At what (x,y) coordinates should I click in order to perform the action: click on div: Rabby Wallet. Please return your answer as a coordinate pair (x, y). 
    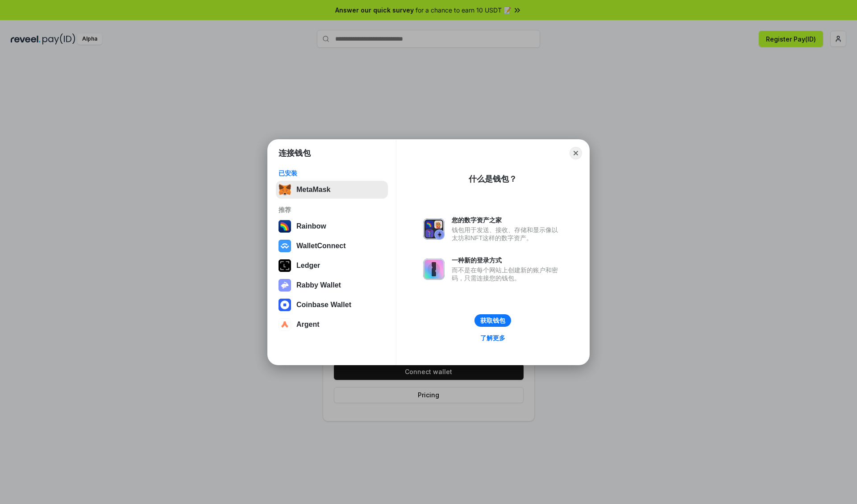
    Looking at the image, I should click on (319, 285).